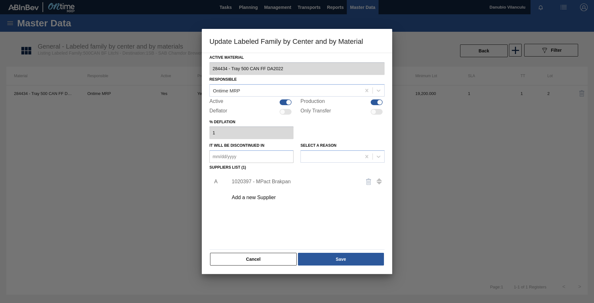 This screenshot has width=594, height=303. I want to click on input: mm/dd/yyyy, so click(251, 157).